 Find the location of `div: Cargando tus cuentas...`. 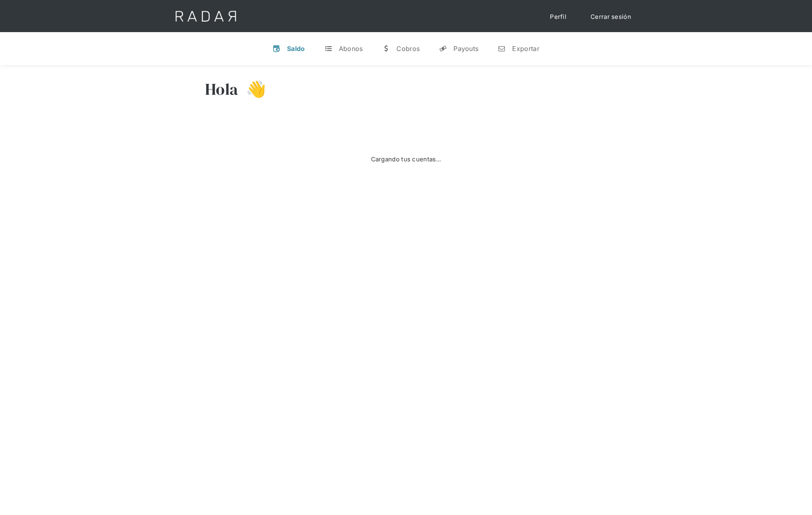

div: Cargando tus cuentas... is located at coordinates (406, 159).